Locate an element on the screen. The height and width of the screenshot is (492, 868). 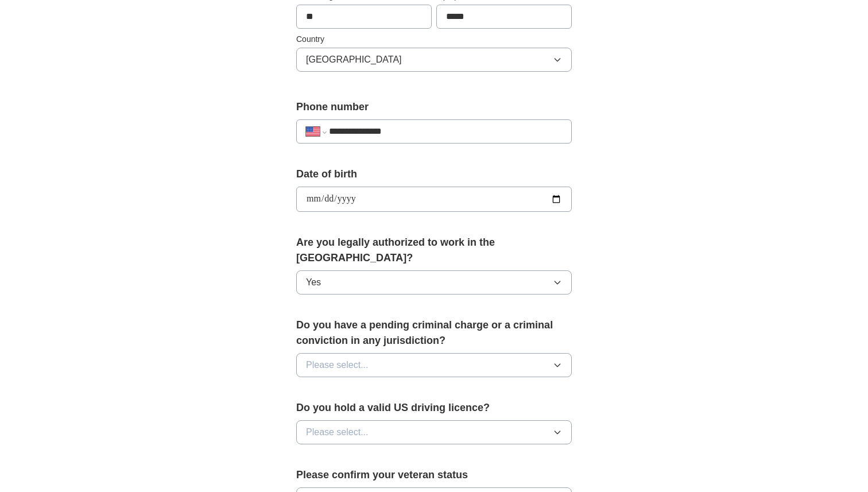
label: Please confirm your veteran status is located at coordinates (434, 475).